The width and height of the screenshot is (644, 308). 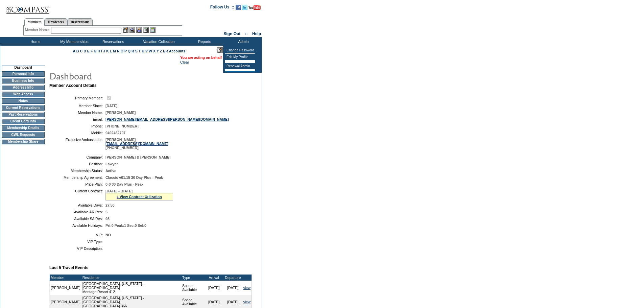 I want to click on a: Sign Out, so click(x=232, y=34).